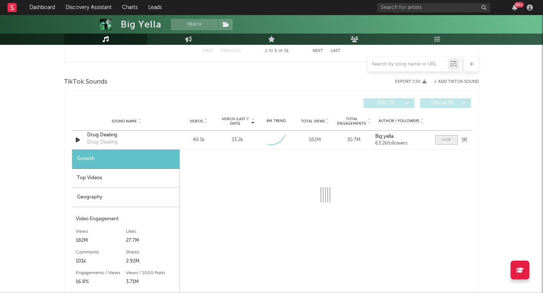 The width and height of the screenshot is (543, 293). I want to click on div: Video Engagement, so click(126, 220).